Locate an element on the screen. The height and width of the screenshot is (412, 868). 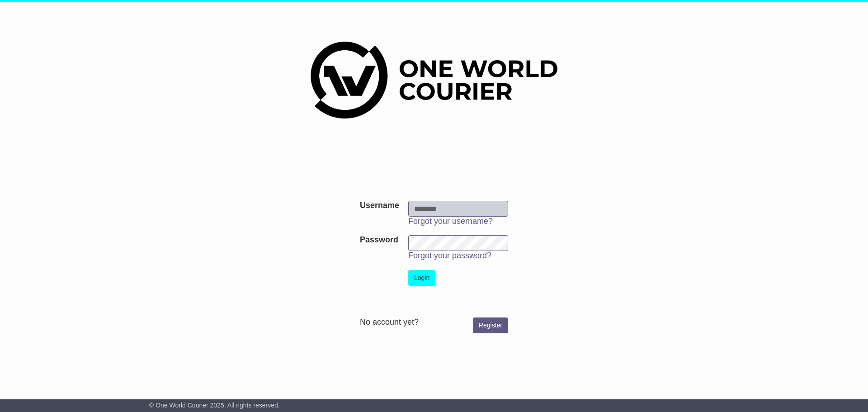
a: Forgot your password? is located at coordinates (450, 255).